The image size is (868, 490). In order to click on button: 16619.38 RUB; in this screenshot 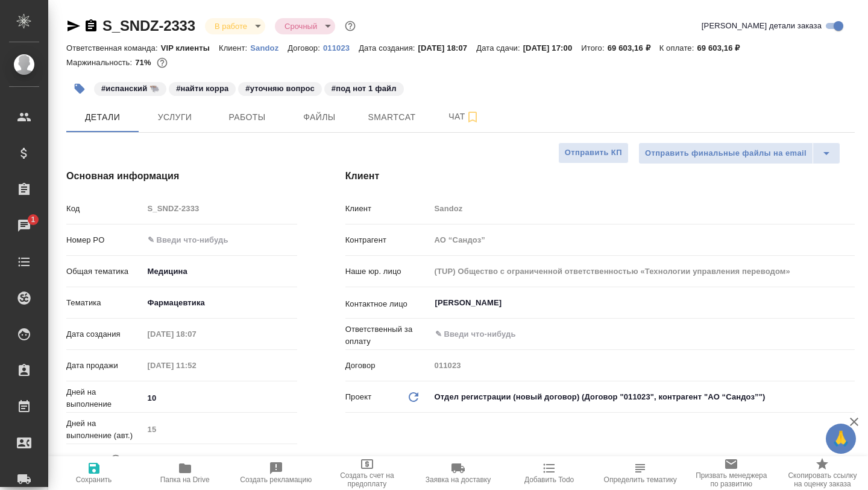, I will do `click(162, 63)`.